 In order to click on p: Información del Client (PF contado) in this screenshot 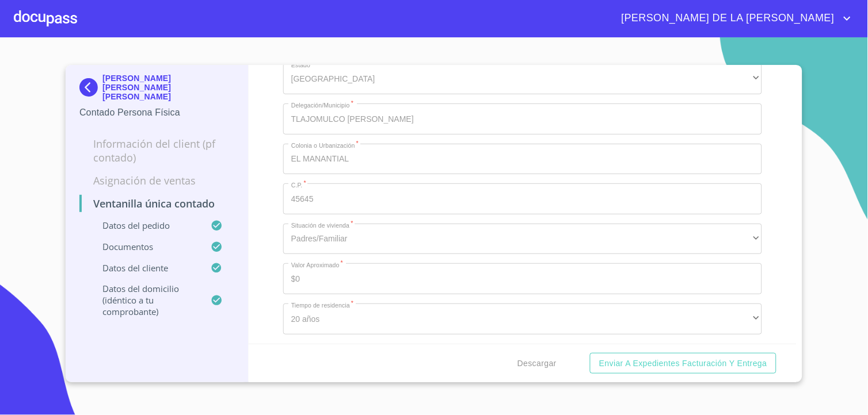, I will do `click(156, 151)`.